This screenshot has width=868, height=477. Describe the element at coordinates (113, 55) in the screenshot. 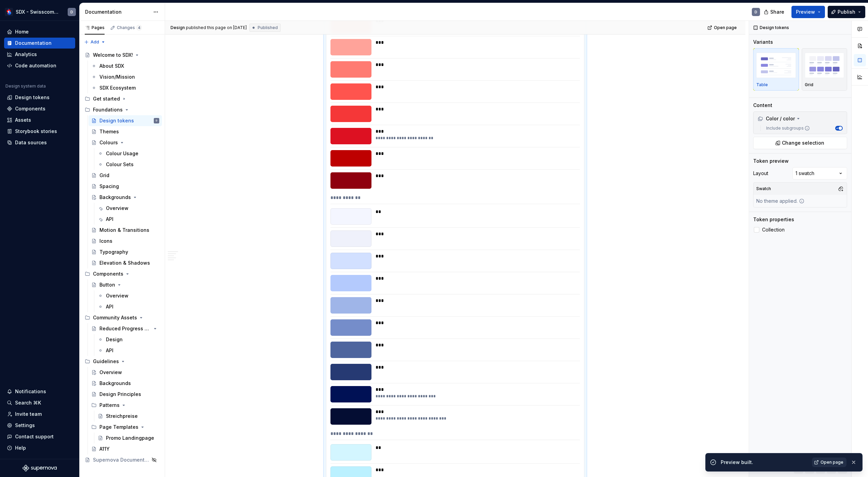

I see `div: Welcome to SDX!` at that location.